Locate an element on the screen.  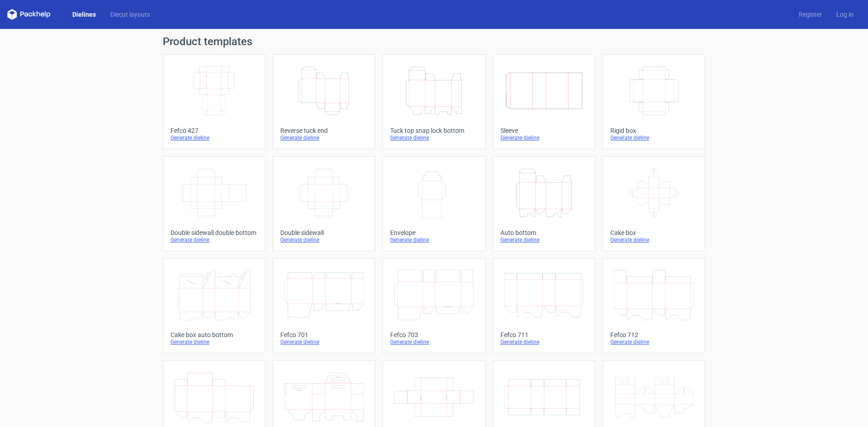
div: Double sidewall double bottom is located at coordinates (214, 233).